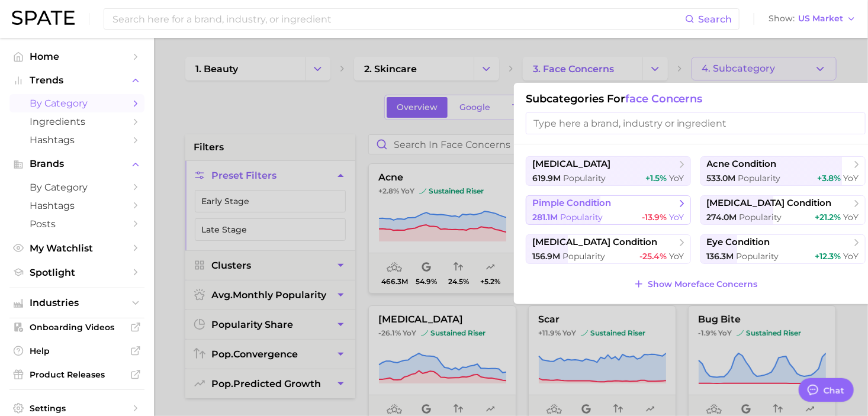  Describe the element at coordinates (721, 178) in the screenshot. I see `span: 533.0m` at that location.